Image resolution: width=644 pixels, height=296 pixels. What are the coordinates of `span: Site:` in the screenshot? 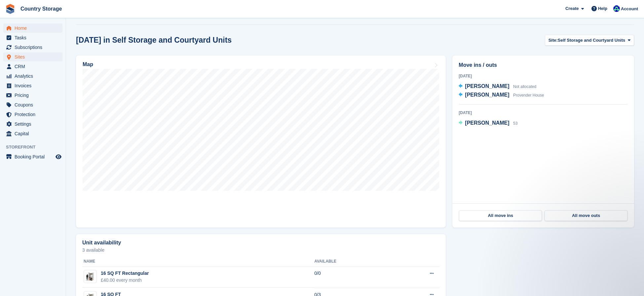 It's located at (553, 41).